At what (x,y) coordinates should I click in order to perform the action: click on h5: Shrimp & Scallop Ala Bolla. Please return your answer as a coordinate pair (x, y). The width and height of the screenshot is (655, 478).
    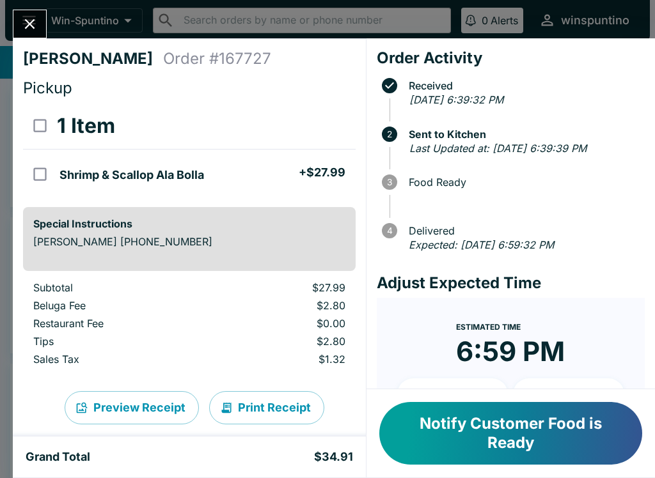
    Looking at the image, I should click on (132, 175).